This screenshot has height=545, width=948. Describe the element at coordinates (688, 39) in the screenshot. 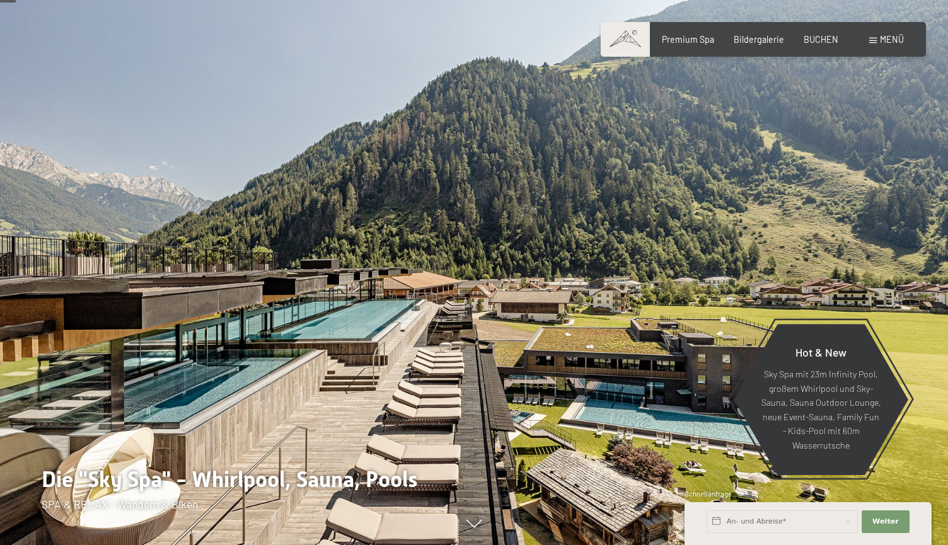

I see `span: Premium Spa` at that location.